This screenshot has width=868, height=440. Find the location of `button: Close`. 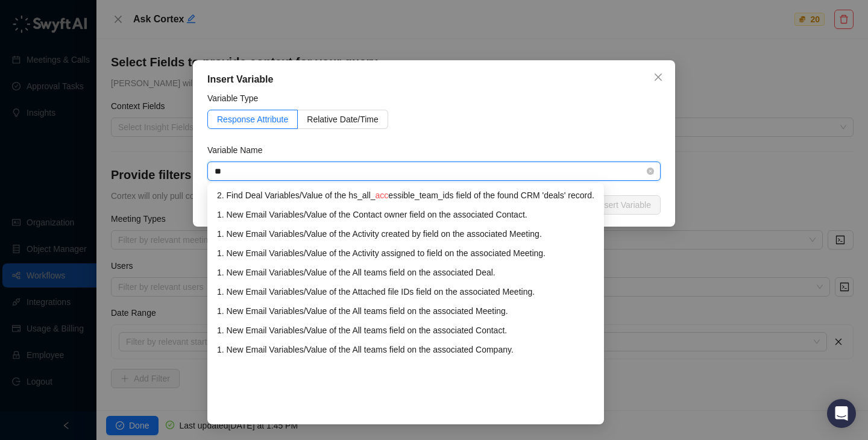

button: Close is located at coordinates (658, 77).